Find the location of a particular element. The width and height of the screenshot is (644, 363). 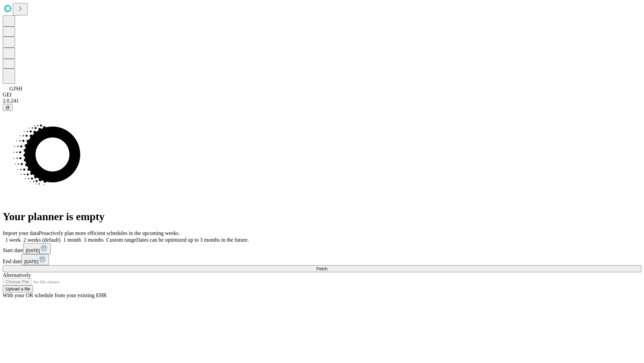

span: Import your data is located at coordinates (21, 233).